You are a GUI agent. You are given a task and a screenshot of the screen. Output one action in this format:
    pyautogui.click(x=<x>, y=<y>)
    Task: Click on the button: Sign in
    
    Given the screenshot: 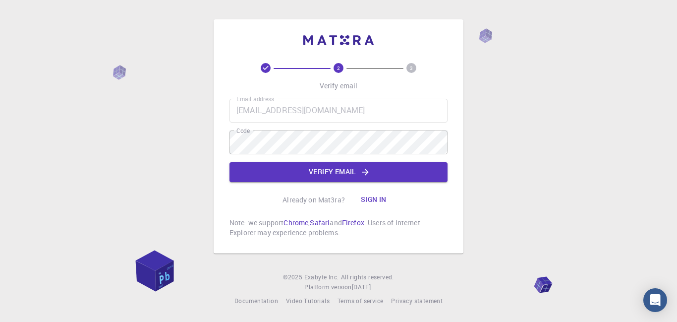 What is the action you would take?
    pyautogui.click(x=374, y=200)
    